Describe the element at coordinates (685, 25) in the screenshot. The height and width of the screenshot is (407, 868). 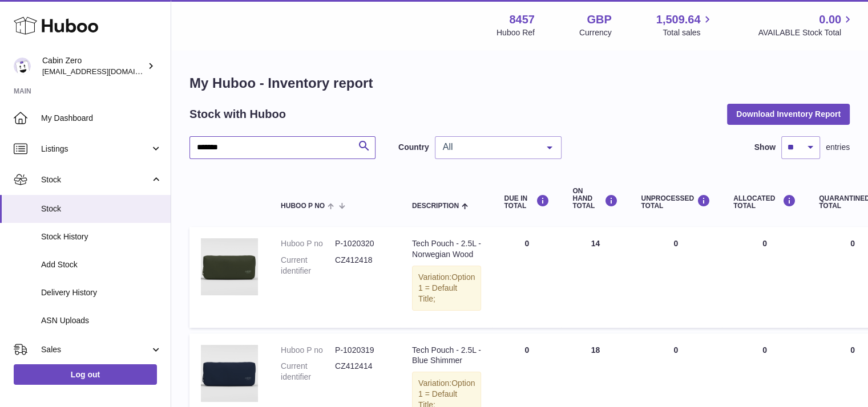
I see `a: 1,509.64 Total sales` at that location.